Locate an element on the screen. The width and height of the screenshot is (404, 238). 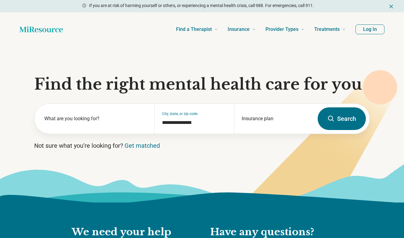
button: Log In is located at coordinates (370, 29).